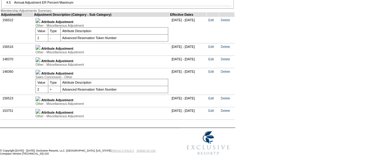 The width and height of the screenshot is (384, 167). Describe the element at coordinates (146, 151) in the screenshot. I see `a: TERMS OF USE` at that location.